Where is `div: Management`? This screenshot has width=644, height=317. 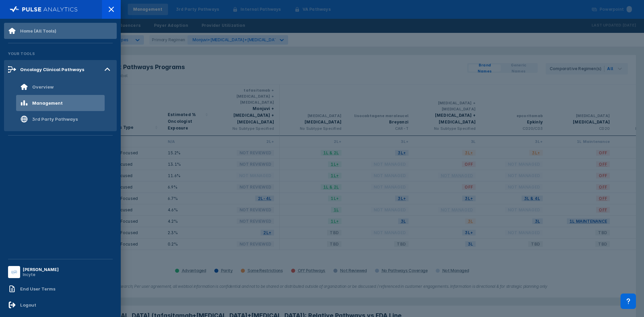
div: Management is located at coordinates (47, 103).